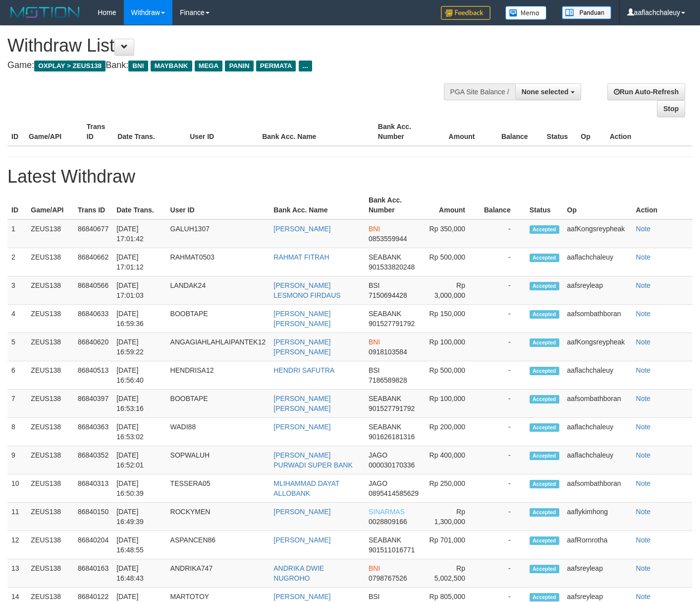 This screenshot has height=602, width=700. Describe the element at coordinates (451, 460) in the screenshot. I see `td: Rp 400,000` at that location.